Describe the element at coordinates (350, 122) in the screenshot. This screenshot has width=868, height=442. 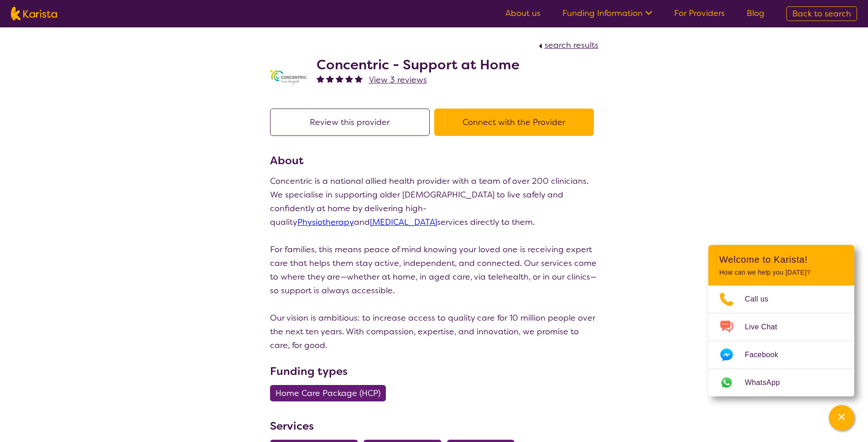
I see `button: Review this provider` at that location.